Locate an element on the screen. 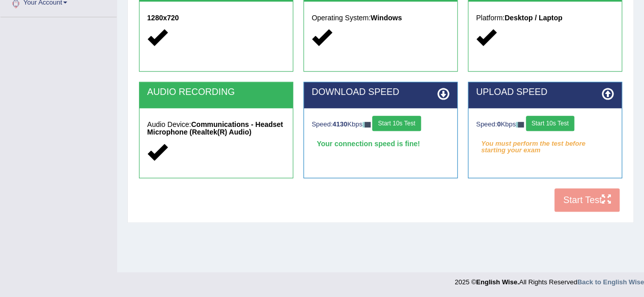 The height and width of the screenshot is (297, 644). div: 2025 © All Rights Reserved is located at coordinates (549, 279).